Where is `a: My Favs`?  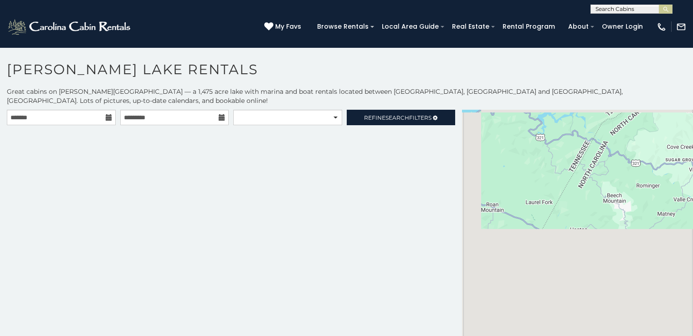 a: My Favs is located at coordinates (284, 27).